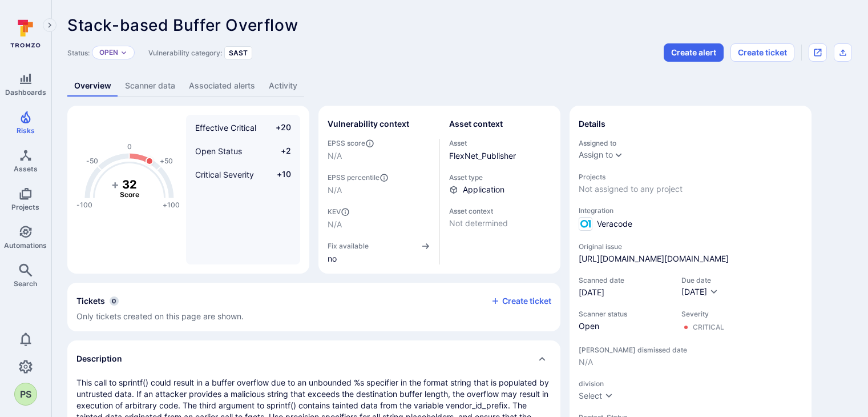  What do you see at coordinates (708, 327) in the screenshot?
I see `div: Critical` at bounding box center [708, 327].